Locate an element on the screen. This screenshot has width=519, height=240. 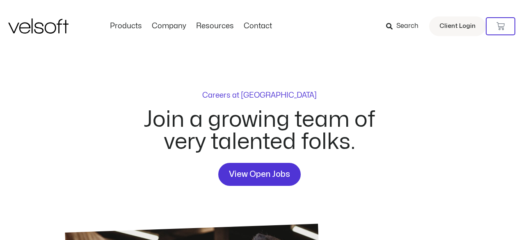
a: View Open Jobs is located at coordinates (259, 174).